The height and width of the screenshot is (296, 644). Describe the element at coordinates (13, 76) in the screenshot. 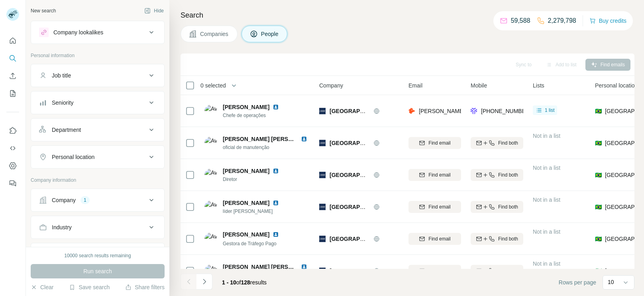

I see `button: Enrich CSV` at that location.